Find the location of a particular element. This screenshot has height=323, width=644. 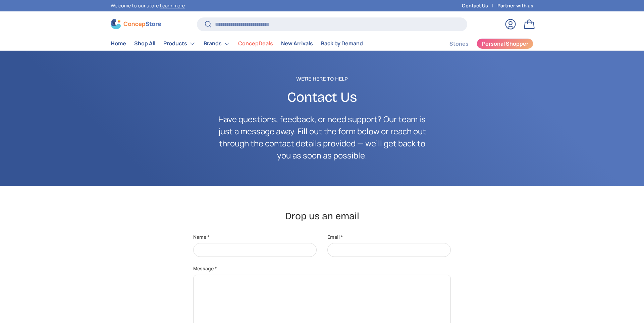

nav: Secondary is located at coordinates (483, 44).